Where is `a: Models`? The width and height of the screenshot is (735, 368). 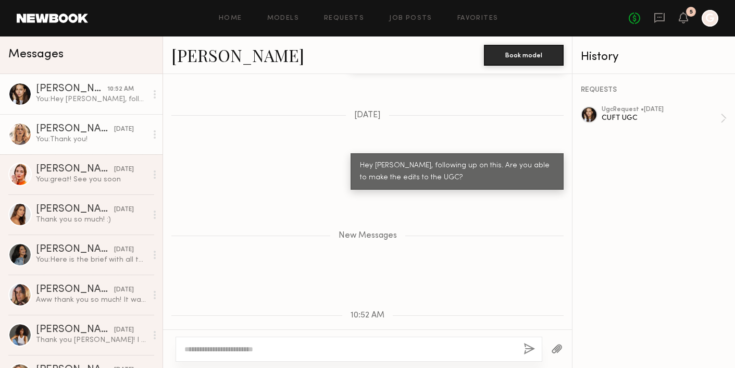 a: Models is located at coordinates (283, 18).